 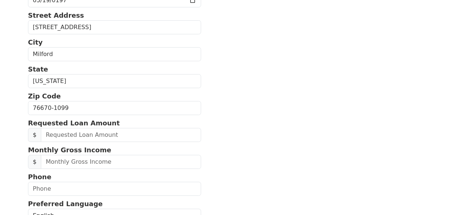 I want to click on input: Phone, so click(x=115, y=189).